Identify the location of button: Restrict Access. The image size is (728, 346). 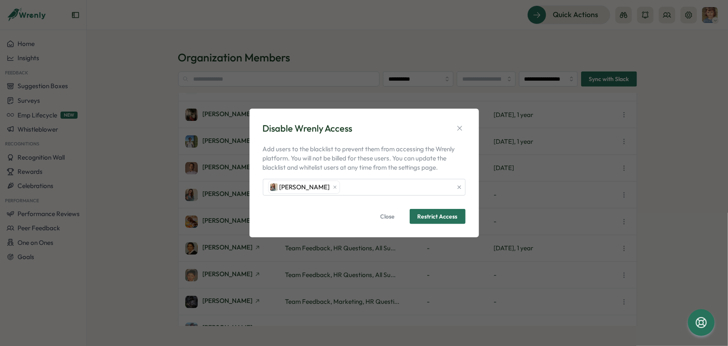
(438, 216).